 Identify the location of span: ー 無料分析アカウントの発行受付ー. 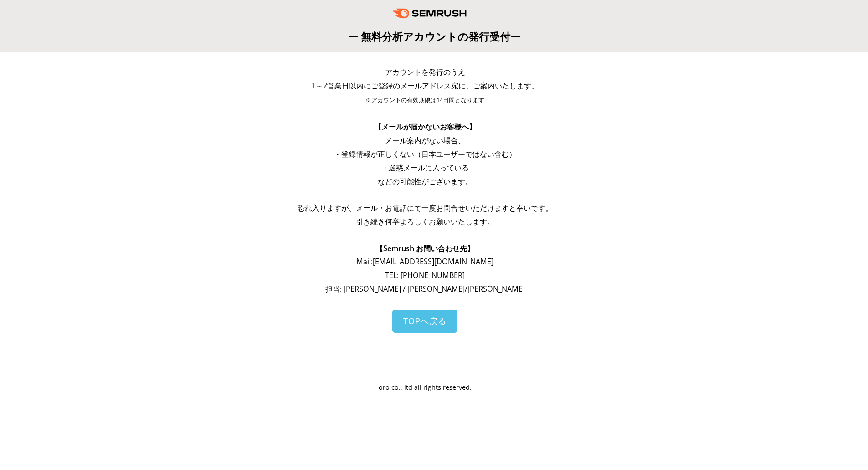
(434, 37).